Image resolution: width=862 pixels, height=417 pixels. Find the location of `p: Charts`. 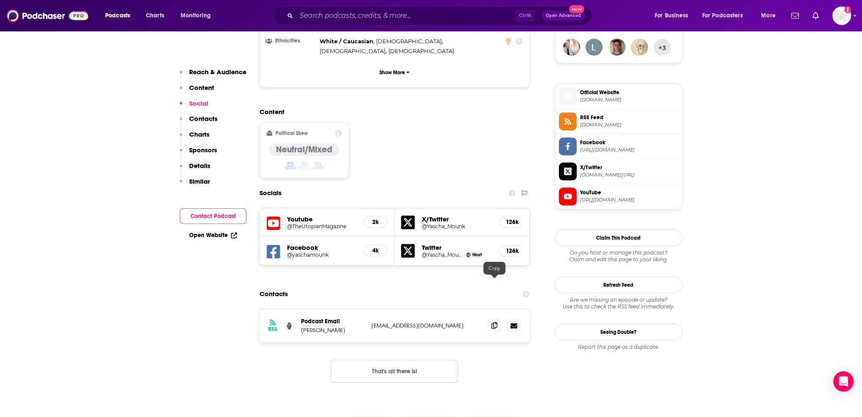

p: Charts is located at coordinates (199, 134).